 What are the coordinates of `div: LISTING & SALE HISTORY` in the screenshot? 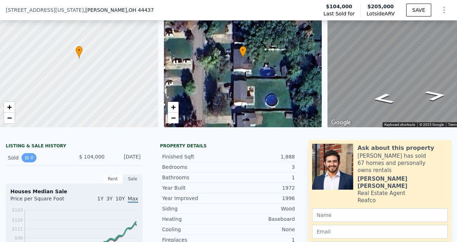 It's located at (74, 146).